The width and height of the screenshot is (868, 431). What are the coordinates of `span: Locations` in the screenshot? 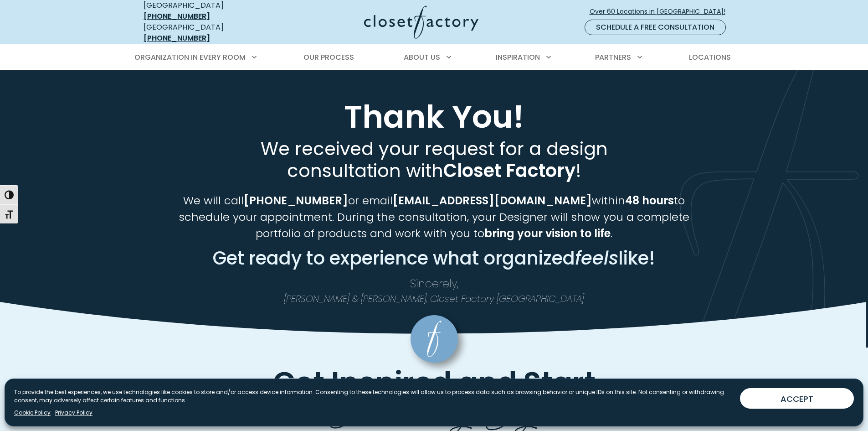 It's located at (710, 57).